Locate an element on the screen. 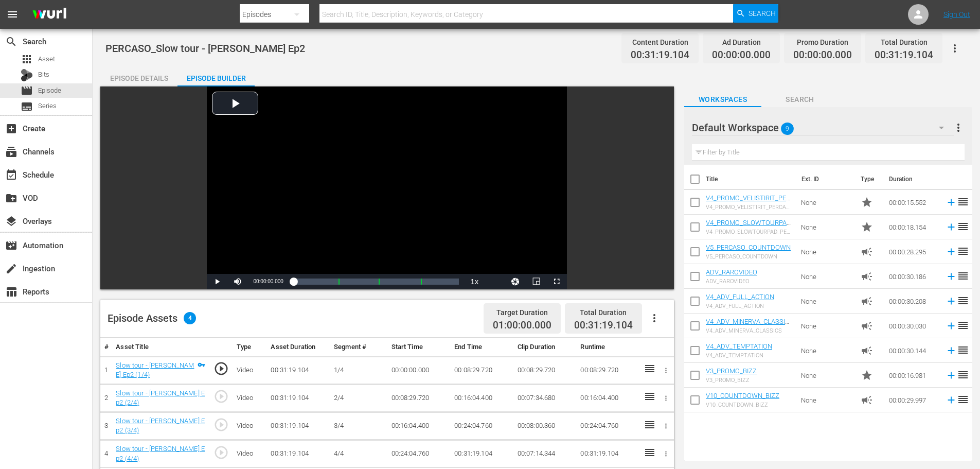  a: V4_ADV_FULL_ACTION is located at coordinates (740, 297).